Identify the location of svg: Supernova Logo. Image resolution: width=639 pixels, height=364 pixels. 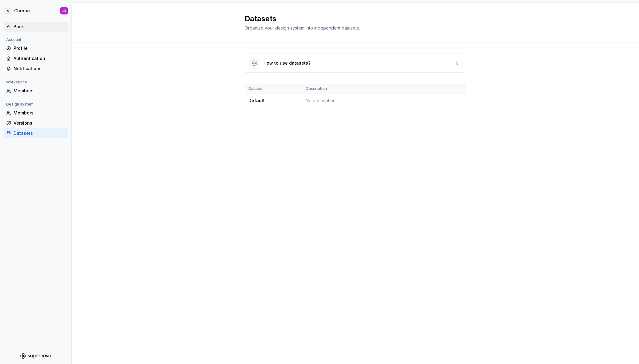
(35, 356).